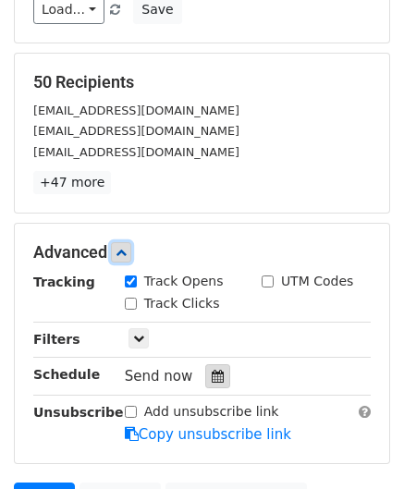  I want to click on label: Track Clicks, so click(182, 303).